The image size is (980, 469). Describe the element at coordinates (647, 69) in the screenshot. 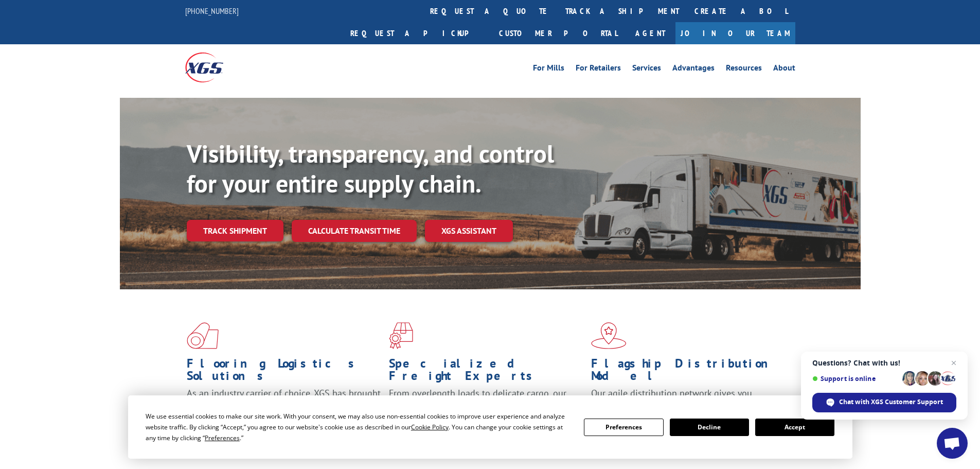

I see `a: Services` at that location.